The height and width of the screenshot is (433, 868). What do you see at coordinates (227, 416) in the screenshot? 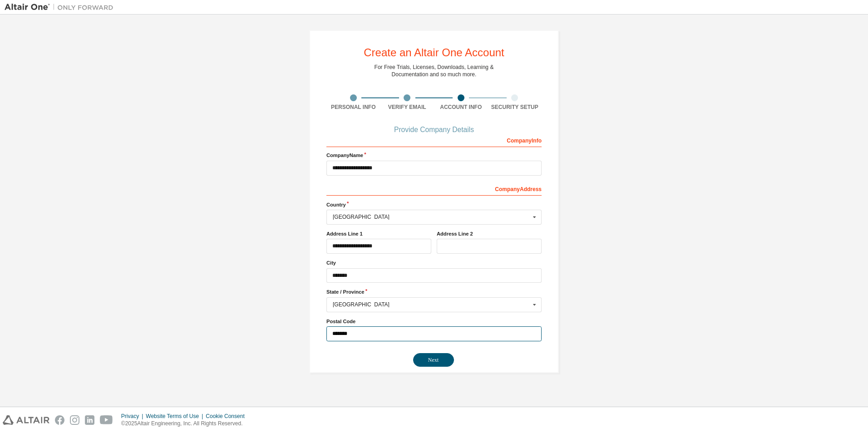
I see `div: Cookie Consent` at bounding box center [227, 416].